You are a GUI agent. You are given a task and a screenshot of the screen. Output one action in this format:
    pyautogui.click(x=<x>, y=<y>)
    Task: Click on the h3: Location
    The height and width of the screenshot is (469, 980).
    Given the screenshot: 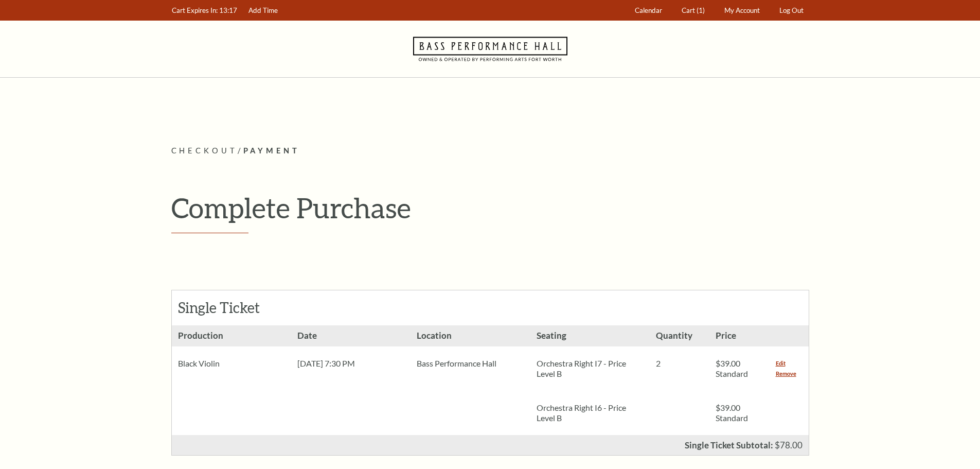 What is the action you would take?
    pyautogui.click(x=471, y=335)
    